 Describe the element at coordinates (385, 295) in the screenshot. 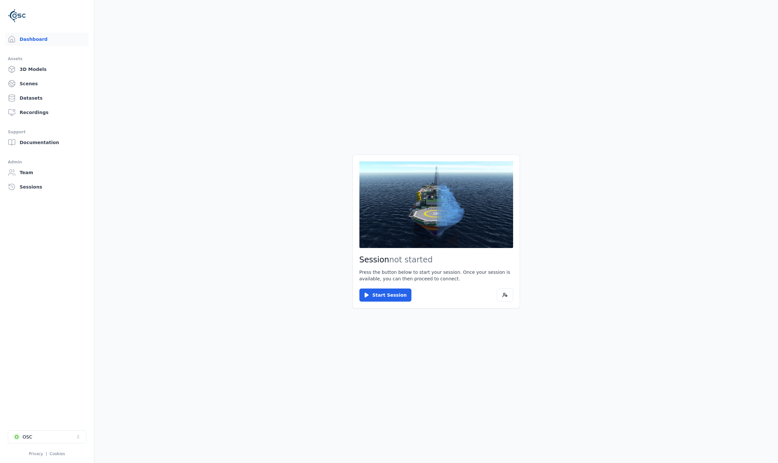

I see `button: Start Session` at that location.